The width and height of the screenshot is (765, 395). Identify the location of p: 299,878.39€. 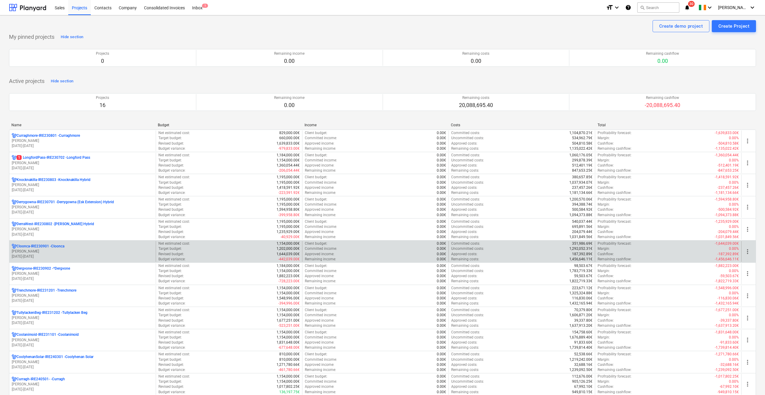
(583, 160).